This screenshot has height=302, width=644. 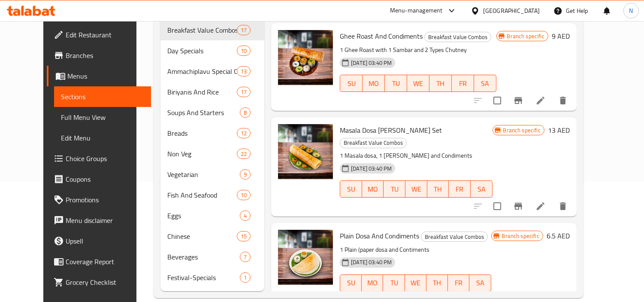 What do you see at coordinates (202, 71) in the screenshot?
I see `span: Ammachiplavu Special Combos` at bounding box center [202, 71].